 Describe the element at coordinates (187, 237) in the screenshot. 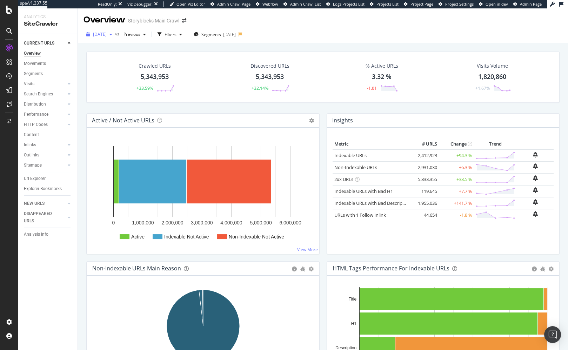

I see `text: Indexable Not Active` at that location.